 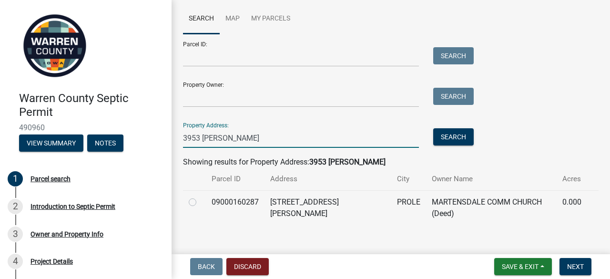 I want to click on span: Next, so click(x=575, y=266).